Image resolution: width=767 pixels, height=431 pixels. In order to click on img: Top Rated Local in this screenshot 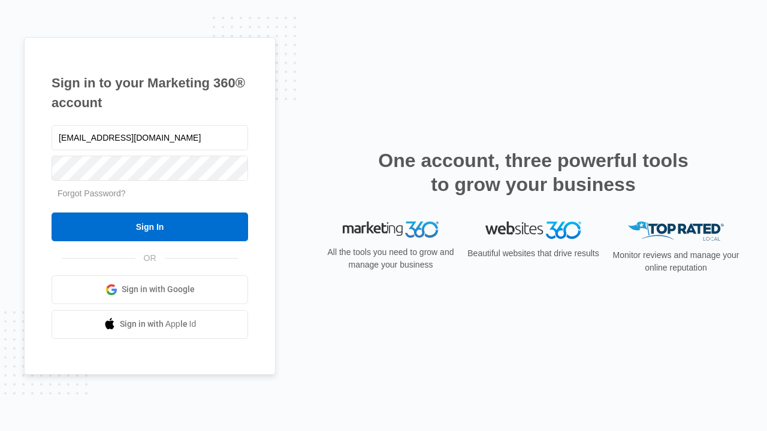, I will do `click(676, 231)`.